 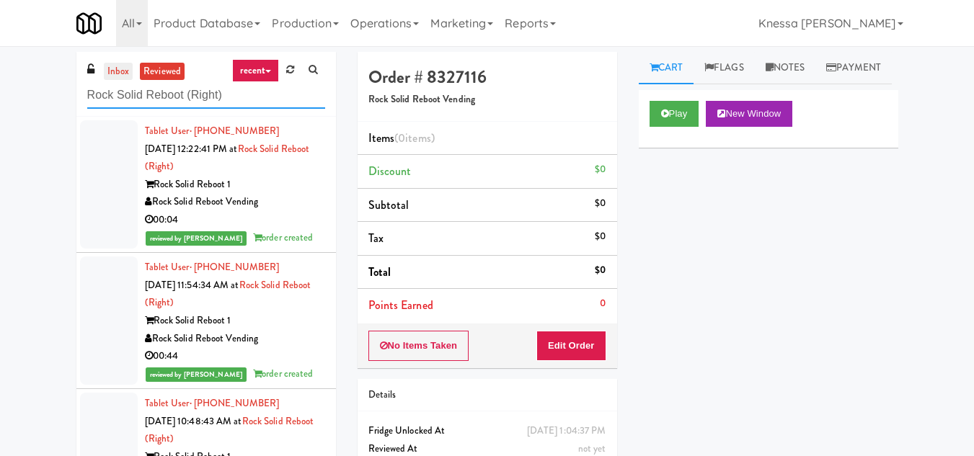 I want to click on span: Items, so click(x=401, y=138).